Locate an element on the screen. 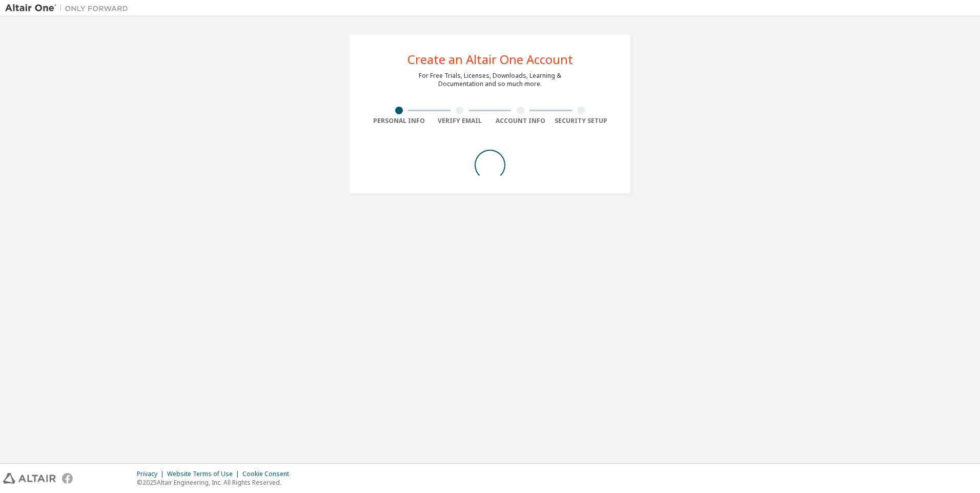  img: facebook.svg is located at coordinates (67, 478).